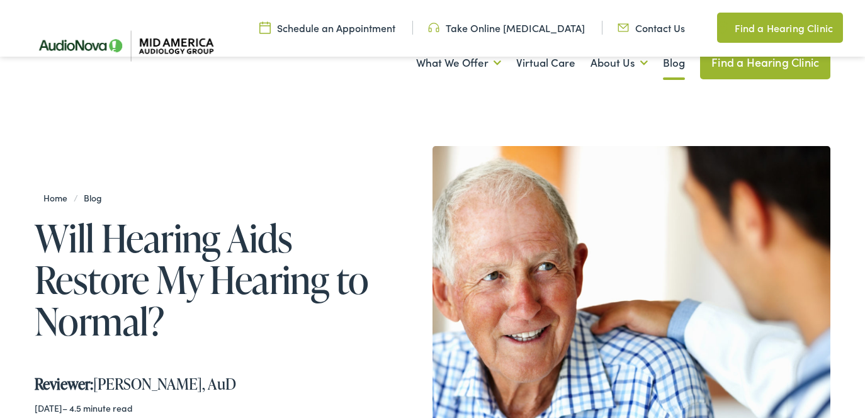  What do you see at coordinates (217, 279) in the screenshot?
I see `h1: Will Hearing Aids Restore My Hearing to Normal?` at bounding box center [217, 279].